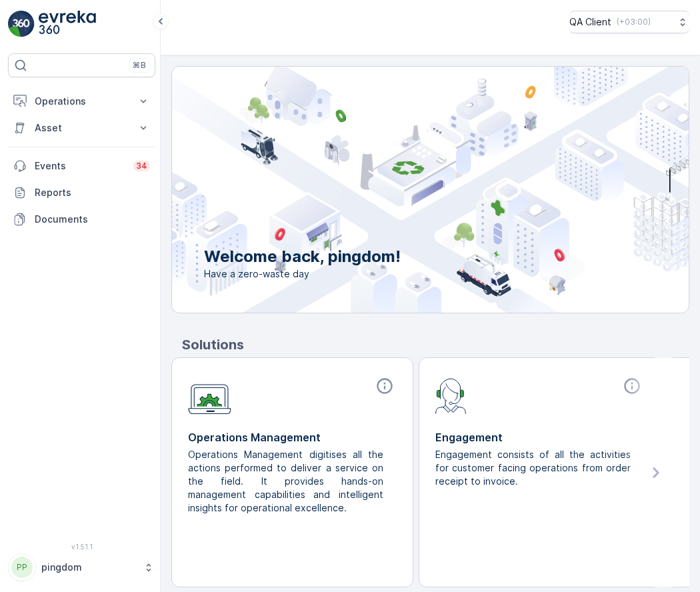 This screenshot has height=592, width=700. Describe the element at coordinates (435, 345) in the screenshot. I see `p: Solutions` at that location.